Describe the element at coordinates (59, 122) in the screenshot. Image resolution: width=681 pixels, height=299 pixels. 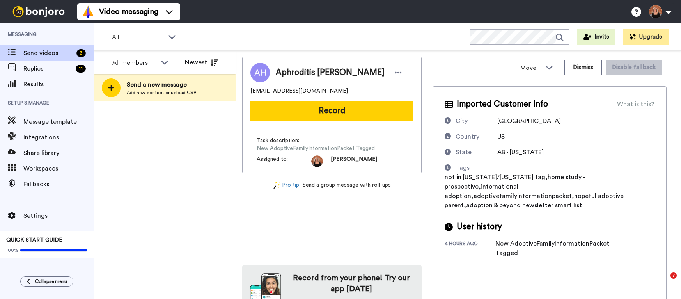
I see `span: Message template` at that location.